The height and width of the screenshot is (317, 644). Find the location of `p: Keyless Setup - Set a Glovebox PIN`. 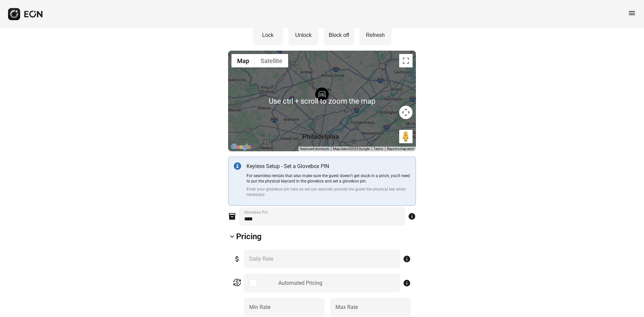

p: Keyless Setup - Set a Glovebox PIN is located at coordinates (328, 166).